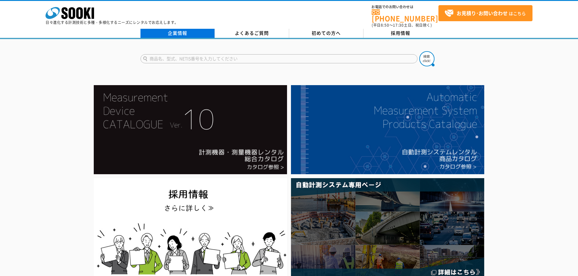 The image size is (578, 276). I want to click on strong: お見積り･お問い合わせ, so click(482, 13).